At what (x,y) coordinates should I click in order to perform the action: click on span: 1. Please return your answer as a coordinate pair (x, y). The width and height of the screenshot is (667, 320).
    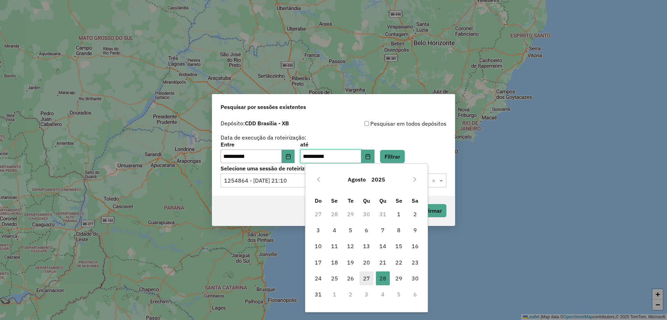
    Looking at the image, I should click on (399, 214).